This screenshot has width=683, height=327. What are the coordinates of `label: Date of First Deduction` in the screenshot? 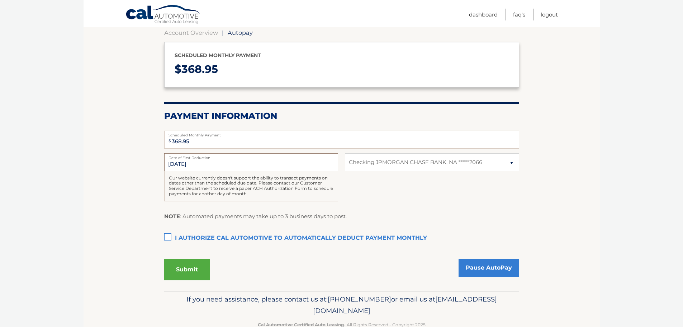 It's located at (251, 156).